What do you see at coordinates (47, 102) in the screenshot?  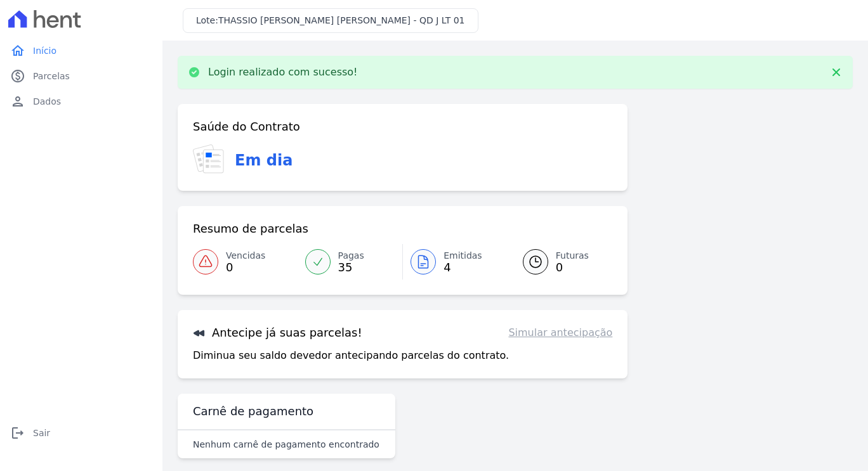 I see `span: Dados` at bounding box center [47, 102].